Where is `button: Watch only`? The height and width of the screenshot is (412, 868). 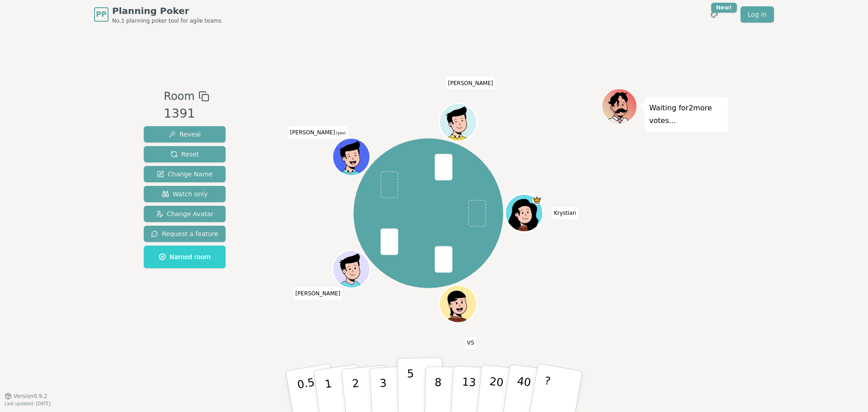
button: Watch only is located at coordinates (185, 194).